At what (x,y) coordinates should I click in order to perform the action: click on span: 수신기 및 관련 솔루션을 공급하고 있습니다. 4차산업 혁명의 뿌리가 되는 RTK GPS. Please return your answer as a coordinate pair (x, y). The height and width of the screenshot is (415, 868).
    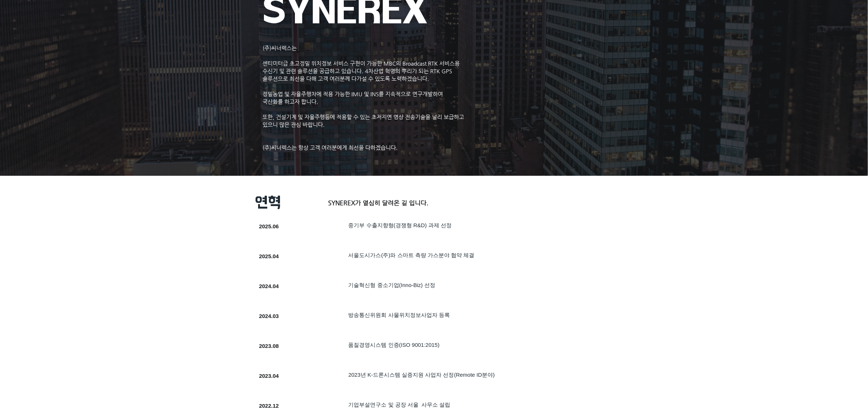
    Looking at the image, I should click on (358, 71).